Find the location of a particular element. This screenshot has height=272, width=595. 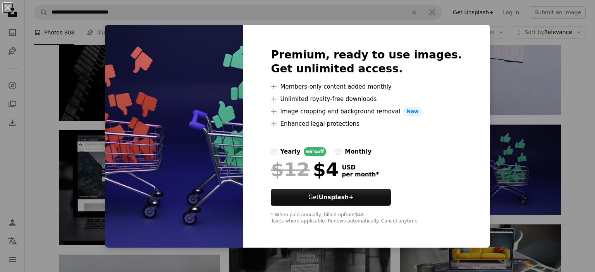

span: per month * is located at coordinates (360, 175).